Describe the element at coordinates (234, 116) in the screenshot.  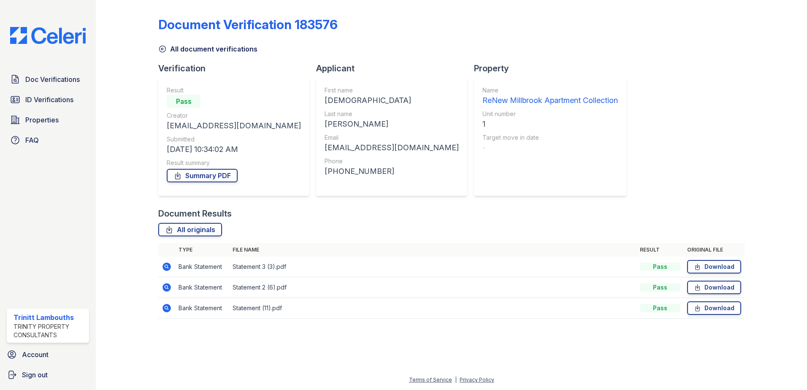
I see `div: Creator` at that location.